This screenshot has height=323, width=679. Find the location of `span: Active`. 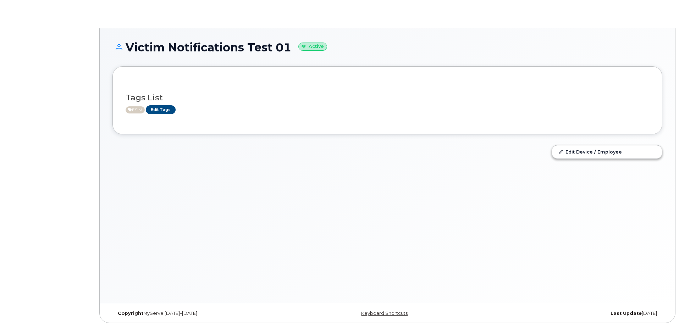

span: Active is located at coordinates (135, 110).